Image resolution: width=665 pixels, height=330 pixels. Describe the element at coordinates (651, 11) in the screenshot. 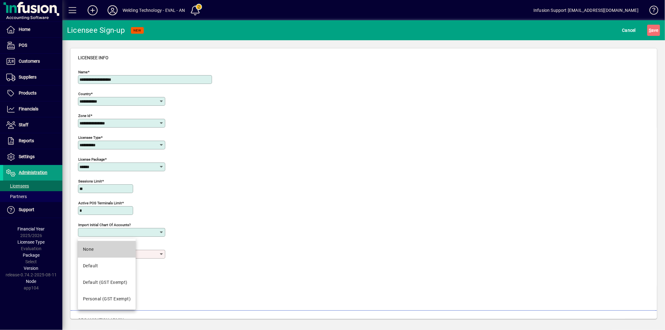

I see `a: Knowledge Base` at that location.